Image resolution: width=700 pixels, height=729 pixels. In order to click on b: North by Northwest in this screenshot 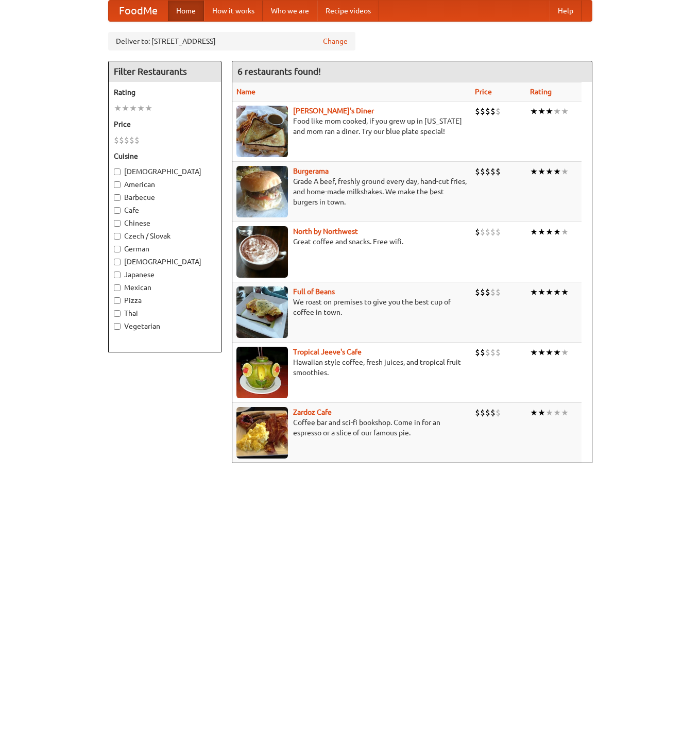, I will do `click(326, 231)`.